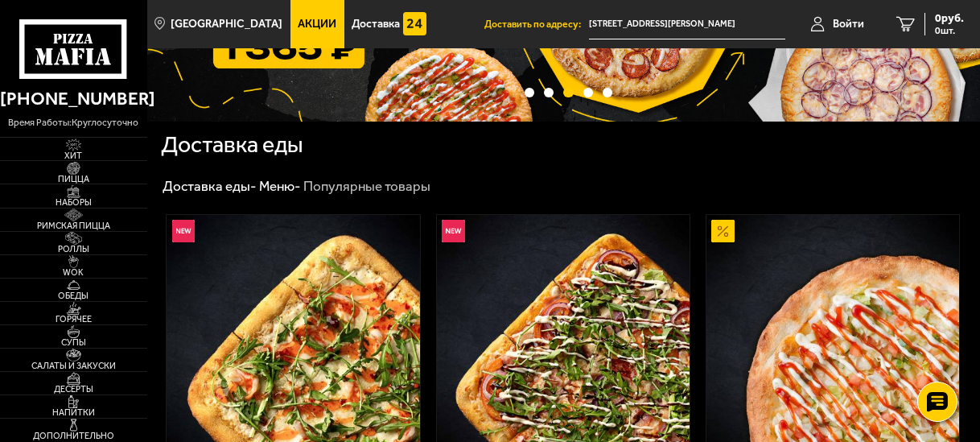 The width and height of the screenshot is (980, 442). What do you see at coordinates (949, 18) in the screenshot?
I see `span: 0 руб.` at bounding box center [949, 18].